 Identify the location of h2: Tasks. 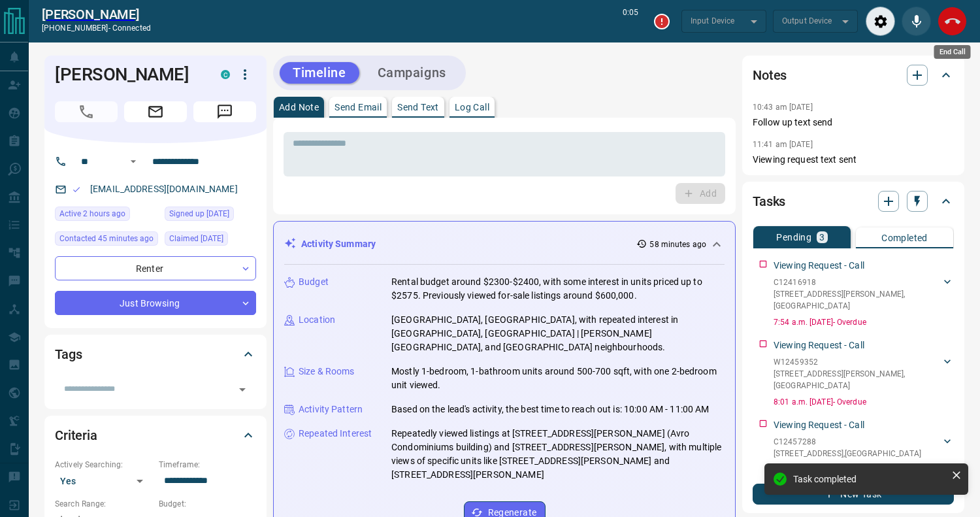
(769, 201).